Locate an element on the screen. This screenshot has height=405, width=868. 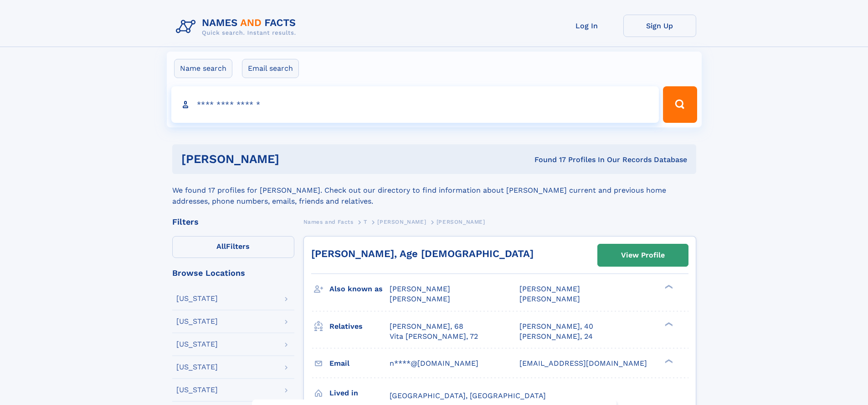
h3: Relatives is located at coordinates (360, 326).